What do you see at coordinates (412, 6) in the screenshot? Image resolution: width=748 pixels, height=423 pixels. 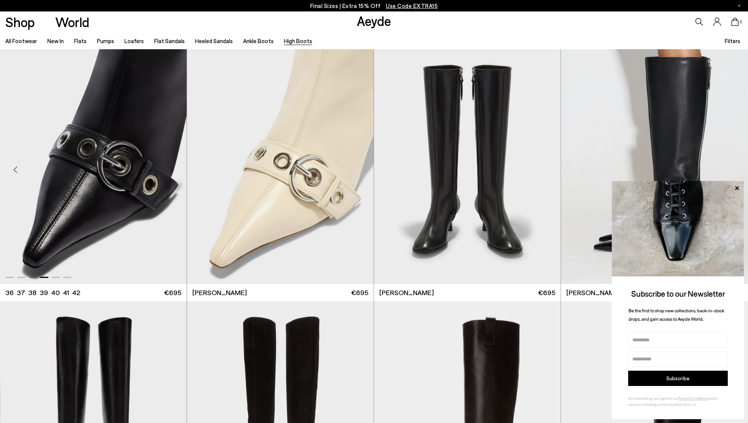 I see `span: Navigate to /collections/ss25-final-sizes` at bounding box center [412, 6].